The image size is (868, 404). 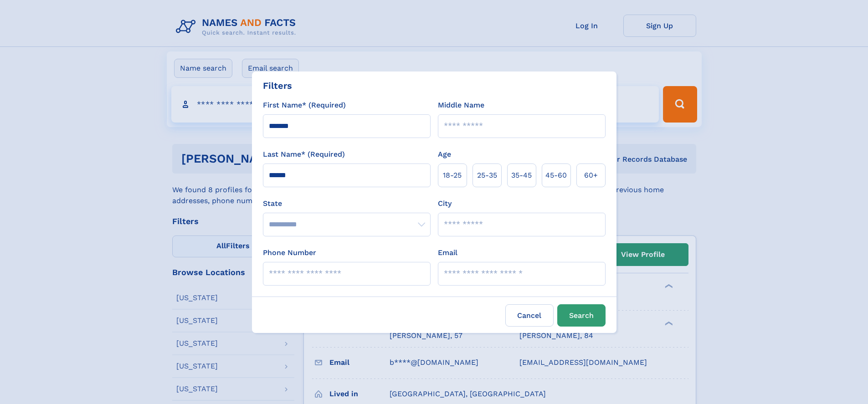 What do you see at coordinates (522, 176) in the screenshot?
I see `span: 35‑45` at bounding box center [522, 176].